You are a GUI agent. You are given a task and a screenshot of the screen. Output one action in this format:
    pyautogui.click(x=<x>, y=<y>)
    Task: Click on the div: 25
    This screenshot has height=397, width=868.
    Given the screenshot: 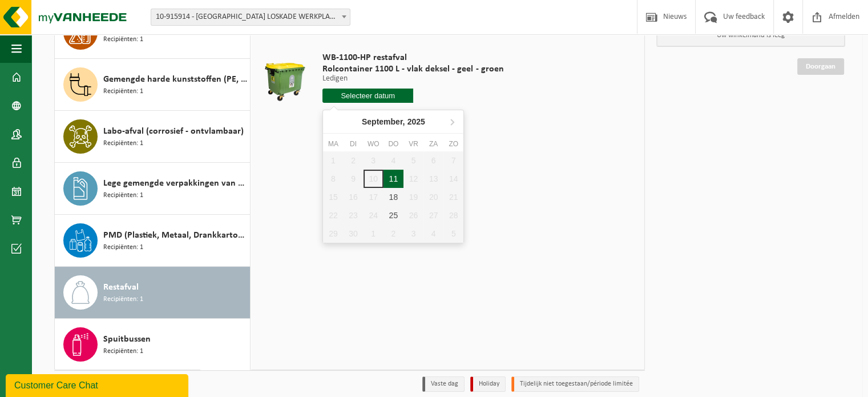 What is the action you would take?
    pyautogui.click(x=393, y=216)
    